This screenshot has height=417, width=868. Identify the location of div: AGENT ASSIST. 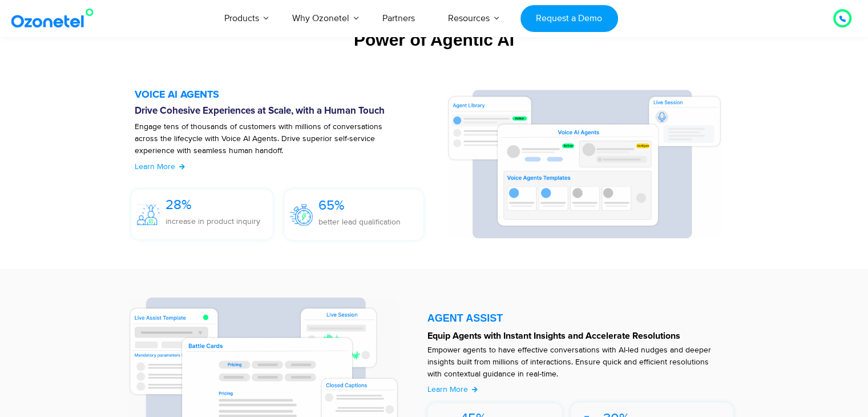
(581, 318).